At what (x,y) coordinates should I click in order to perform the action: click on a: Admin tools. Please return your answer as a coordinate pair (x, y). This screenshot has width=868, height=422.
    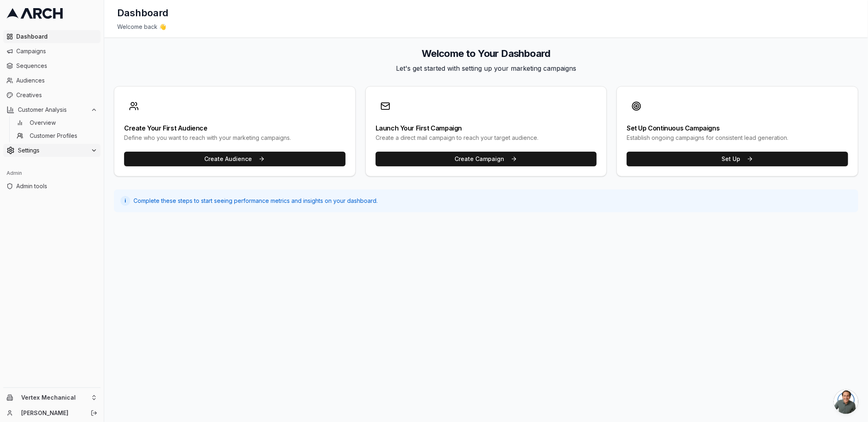
    Looking at the image, I should click on (52, 186).